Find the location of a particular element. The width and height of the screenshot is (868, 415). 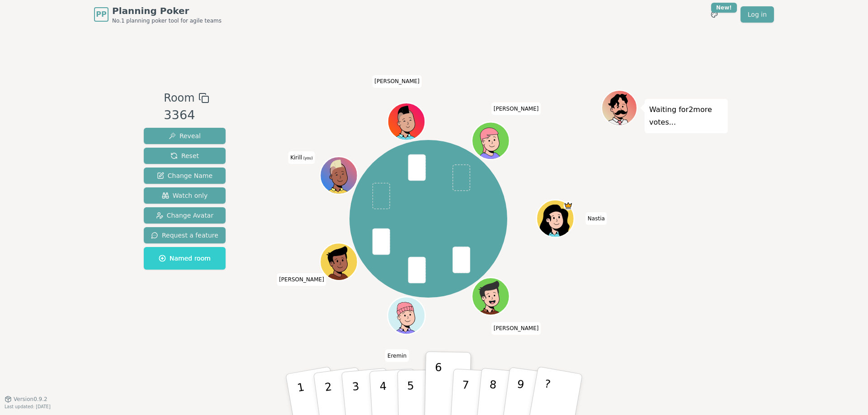

button: Version0.9.2 is located at coordinates (26, 399).